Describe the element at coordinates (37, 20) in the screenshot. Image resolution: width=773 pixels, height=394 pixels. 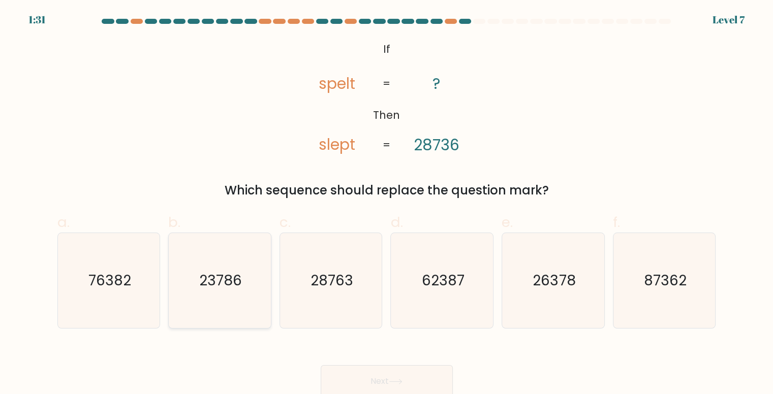
I see `div: 1:31` at that location.